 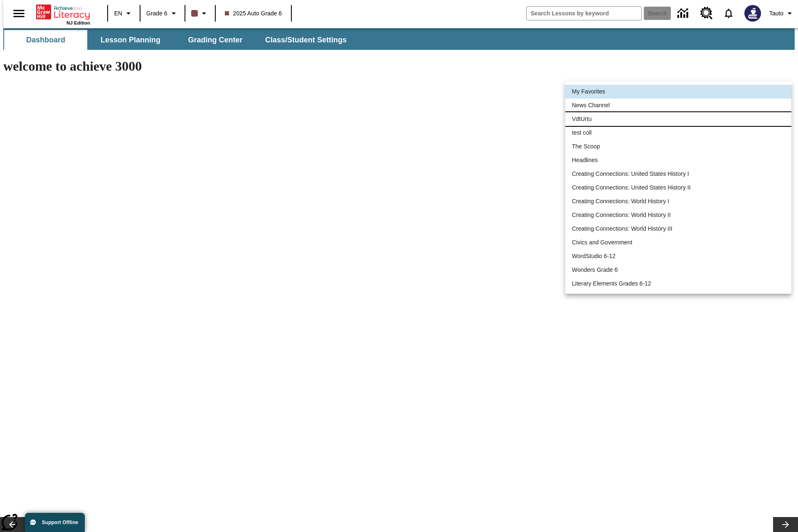 What do you see at coordinates (679, 119) in the screenshot?
I see `li: VdtUrtu` at bounding box center [679, 119].